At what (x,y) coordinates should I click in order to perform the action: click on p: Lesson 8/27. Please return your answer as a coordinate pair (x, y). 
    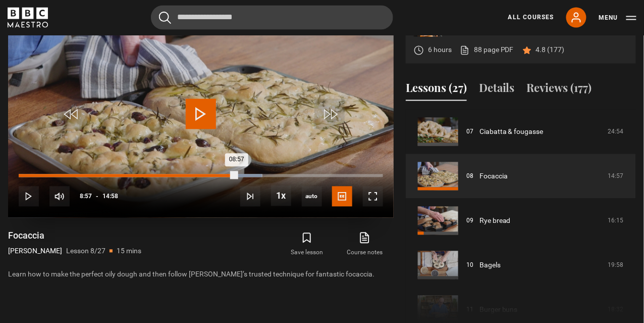
    Looking at the image, I should click on (86, 251).